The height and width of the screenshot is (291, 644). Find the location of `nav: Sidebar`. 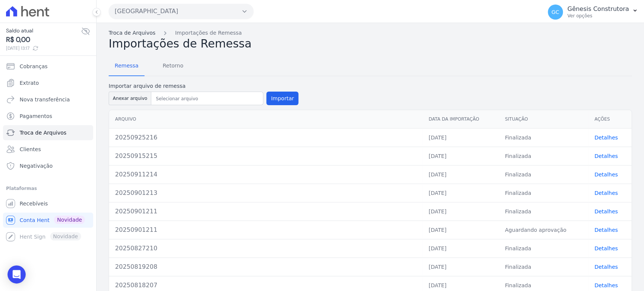

nav: Sidebar is located at coordinates (48, 152).